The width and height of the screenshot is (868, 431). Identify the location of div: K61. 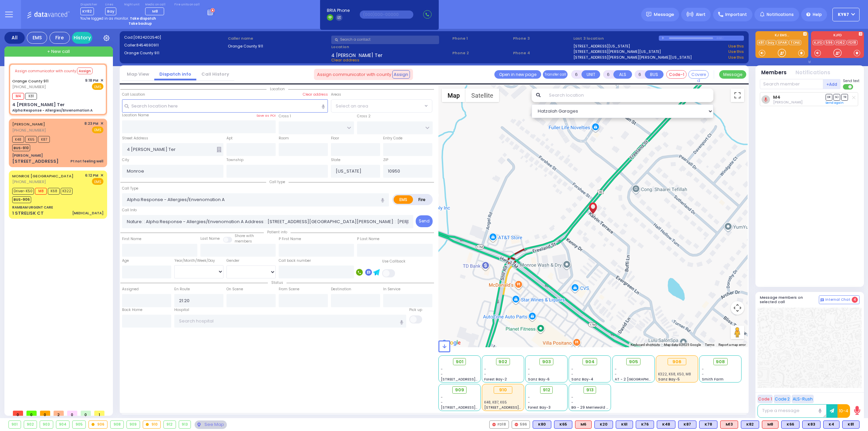
(624, 424).